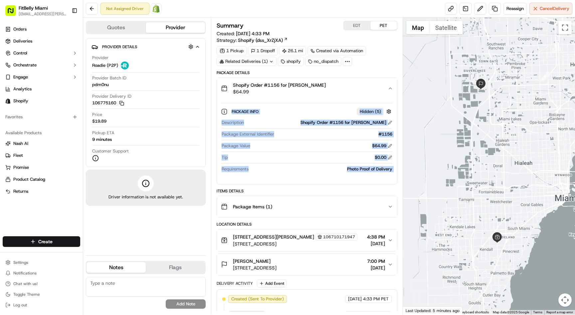 Image resolution: width=575 pixels, height=315 pixels. I want to click on span: Created:, so click(243, 34).